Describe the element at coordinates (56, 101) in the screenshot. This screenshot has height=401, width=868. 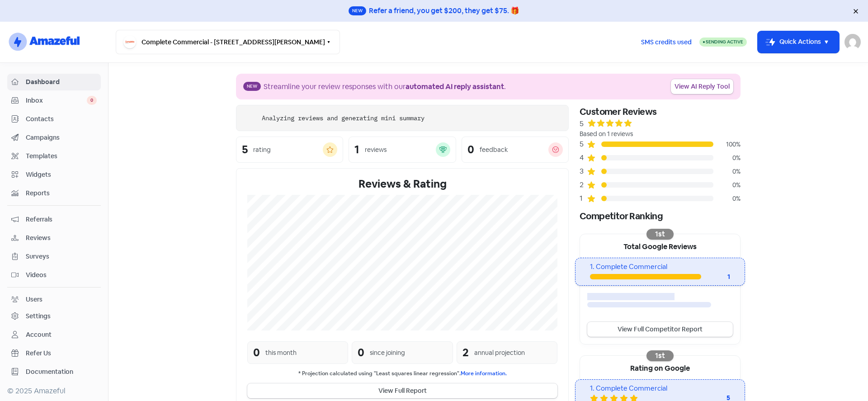
I see `span: Inbox` at that location.